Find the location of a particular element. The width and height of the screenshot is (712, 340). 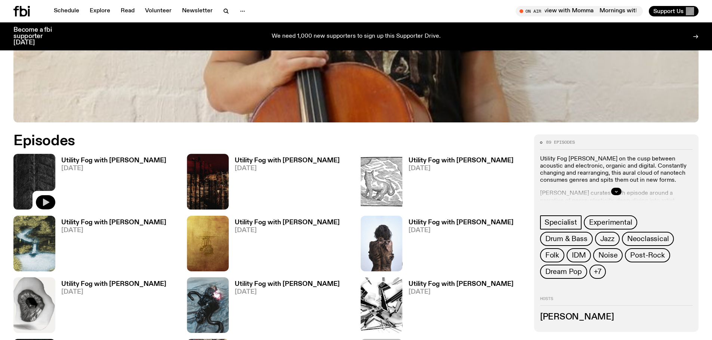

img: Cover of Corps Citoyen album Barrani is located at coordinates (34, 244).